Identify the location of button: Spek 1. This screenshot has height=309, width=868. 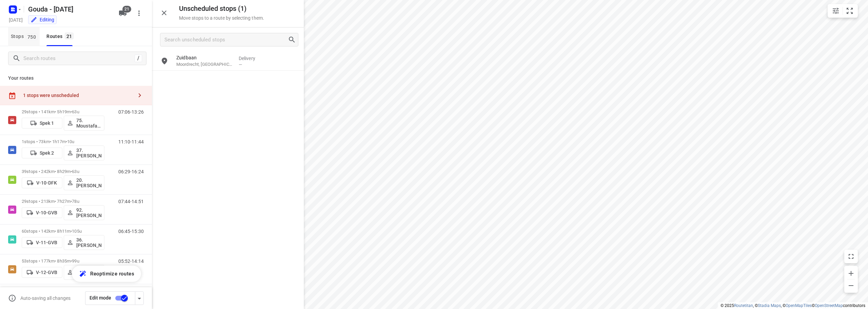
(42, 123).